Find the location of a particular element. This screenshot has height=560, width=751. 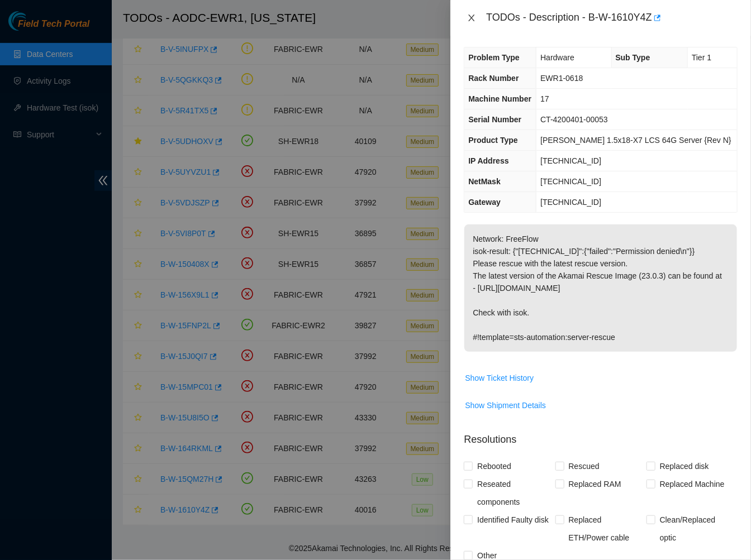

p: Resolutions is located at coordinates (600, 435).